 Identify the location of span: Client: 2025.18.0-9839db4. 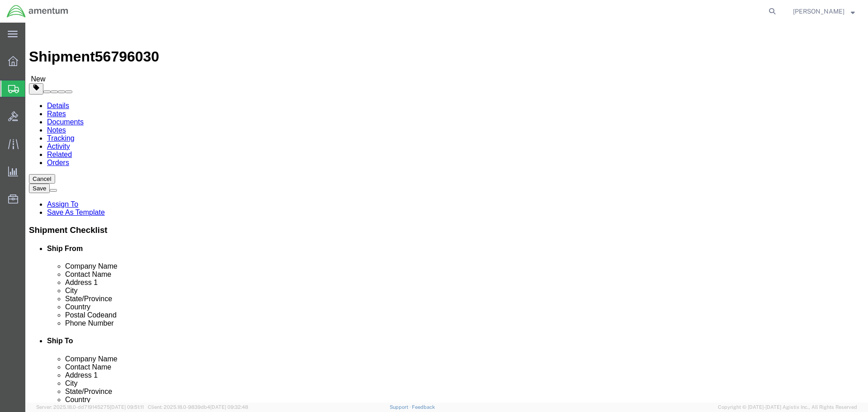
(198, 407).